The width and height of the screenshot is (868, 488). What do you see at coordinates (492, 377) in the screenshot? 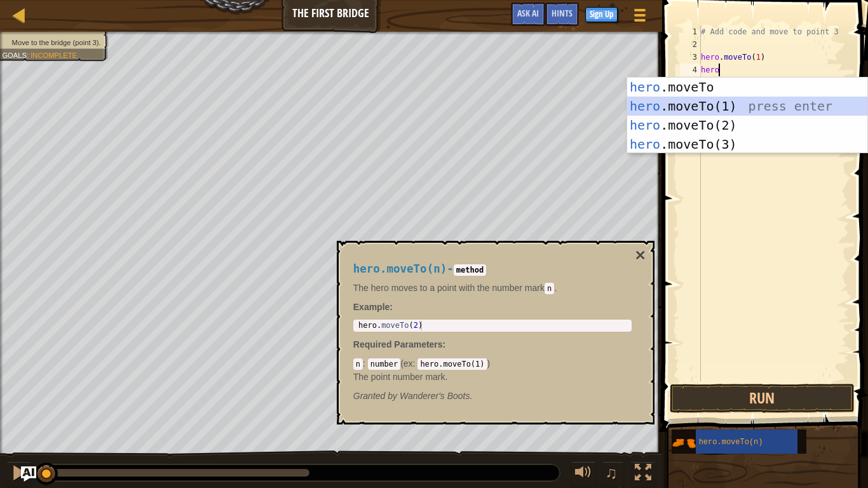
I see `p: The point number mark.` at bounding box center [492, 377].